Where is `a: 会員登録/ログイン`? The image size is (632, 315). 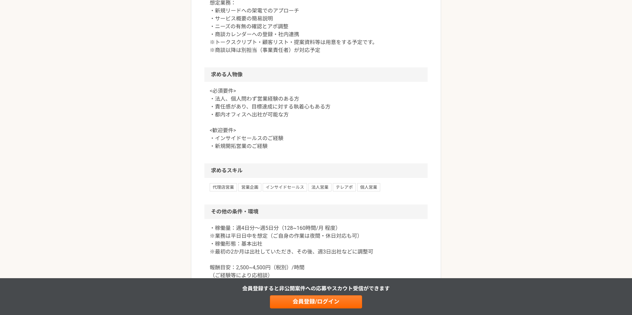 a: 会員登録/ログイン is located at coordinates (316, 302).